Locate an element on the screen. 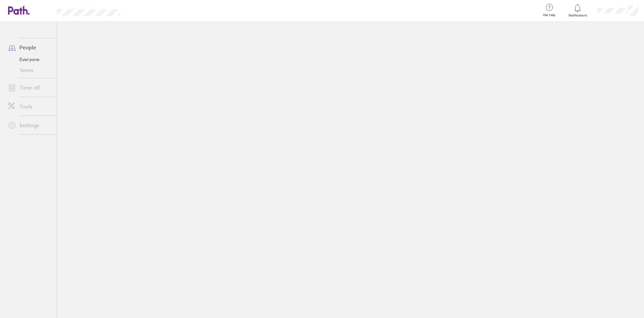  a: People is located at coordinates (29, 47).